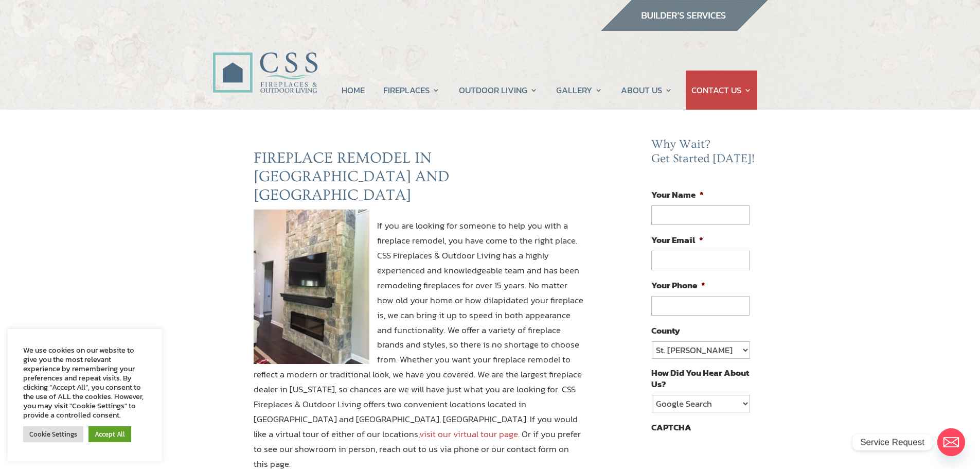  I want to click on label: Your Phone, so click(678, 285).